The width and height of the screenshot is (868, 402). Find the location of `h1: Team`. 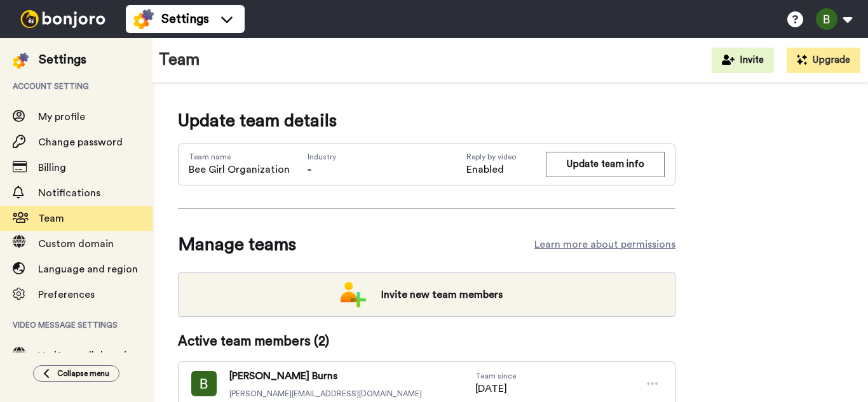

h1: Team is located at coordinates (179, 60).